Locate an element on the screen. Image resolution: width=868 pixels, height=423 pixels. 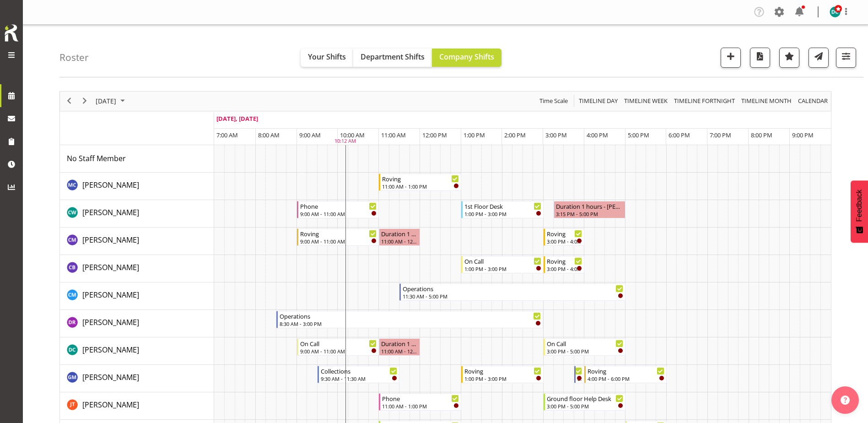
span: Company Shifts is located at coordinates (467, 57).